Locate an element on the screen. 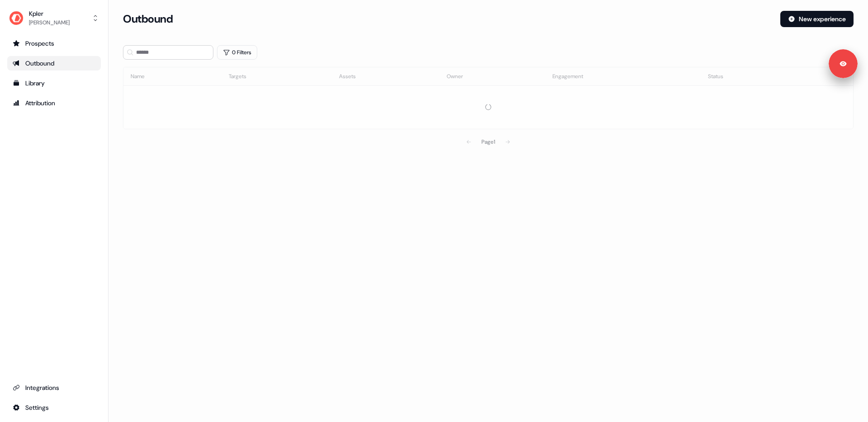 The height and width of the screenshot is (422, 868). div: Outbound is located at coordinates (54, 63).